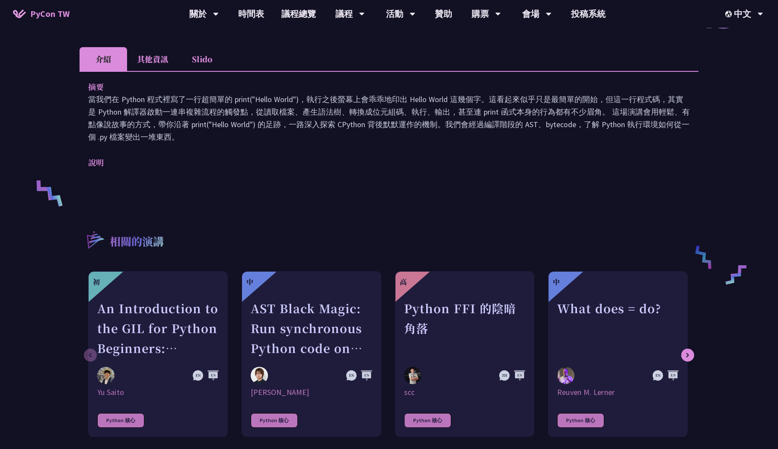 Image resolution: width=778 pixels, height=449 pixels. I want to click on a: 初 An Introduction to the GIL for Python Beginners: Disabling It in Python 3.13 and Leveraging Con..., so click(158, 354).